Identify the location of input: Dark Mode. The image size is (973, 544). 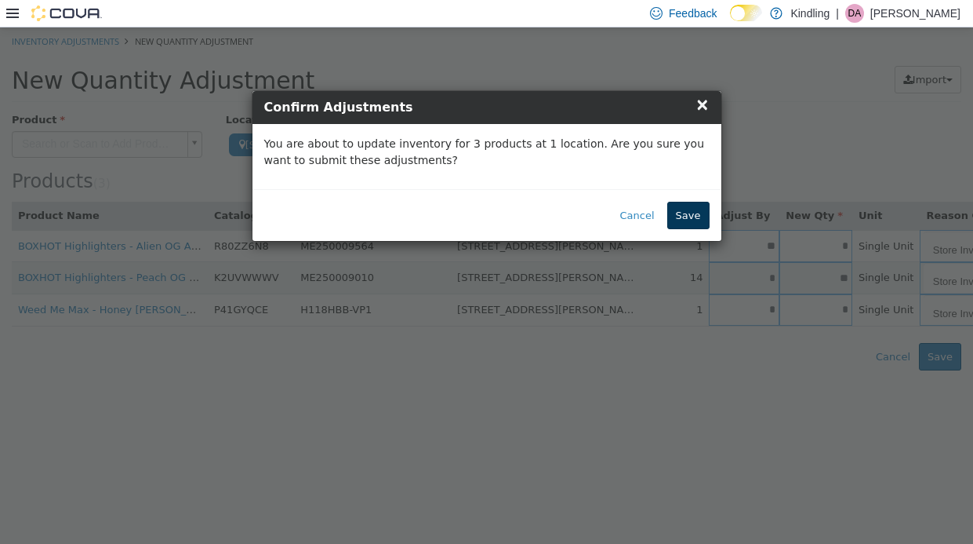
(747, 13).